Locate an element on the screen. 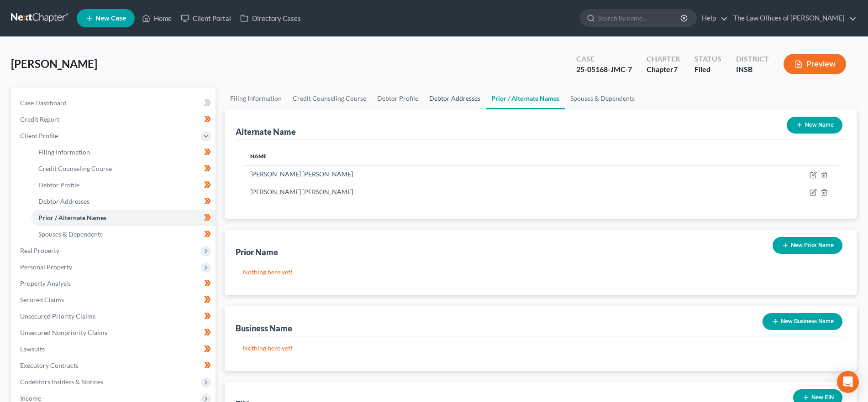 This screenshot has height=402, width=868. div: Open Intercom Messenger is located at coordinates (848, 382).